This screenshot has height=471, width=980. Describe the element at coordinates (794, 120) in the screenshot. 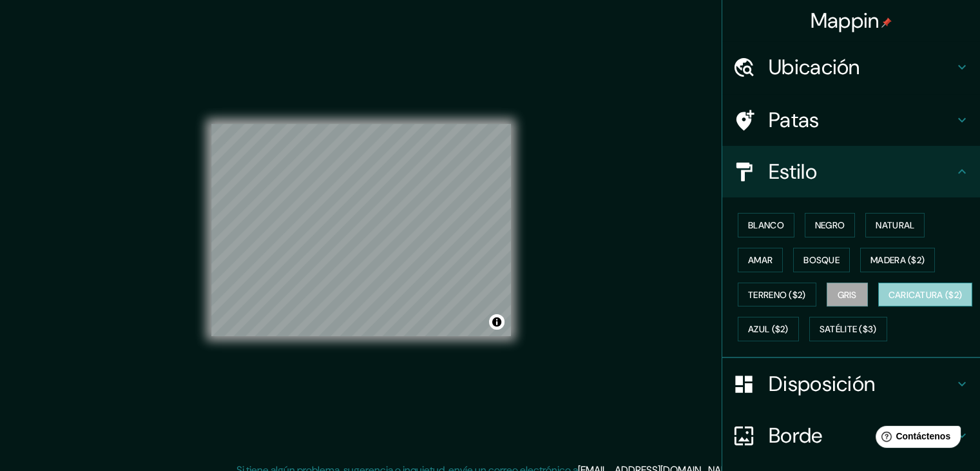

I see `font: Patas` at that location.